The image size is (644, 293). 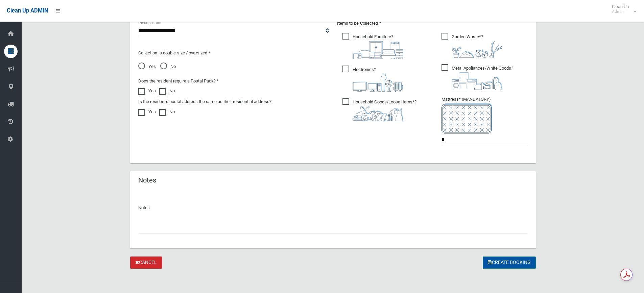 I want to click on img: e7408bece873d2c1783593a074e5cb2f.png, so click(x=467, y=118).